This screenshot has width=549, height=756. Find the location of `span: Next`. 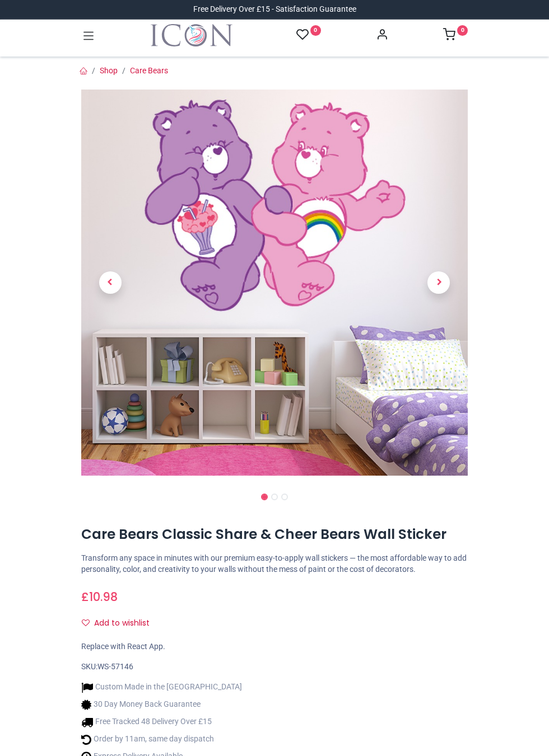

span: Next is located at coordinates (439, 283).